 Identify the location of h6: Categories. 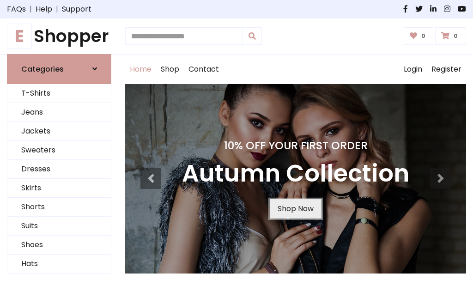
(43, 69).